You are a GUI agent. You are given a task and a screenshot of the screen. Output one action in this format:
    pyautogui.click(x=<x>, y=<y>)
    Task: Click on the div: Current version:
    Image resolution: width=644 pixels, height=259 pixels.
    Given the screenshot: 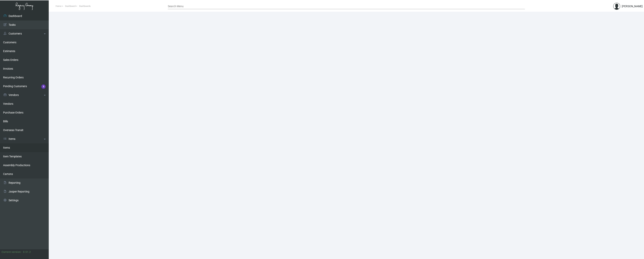 What is the action you would take?
    pyautogui.click(x=12, y=252)
    